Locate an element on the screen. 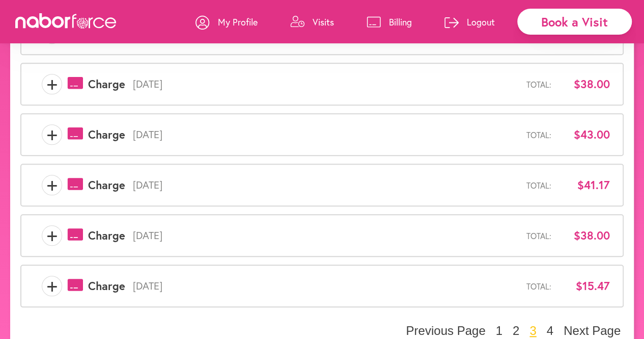 The image size is (644, 339). p: Visits is located at coordinates (323, 22).